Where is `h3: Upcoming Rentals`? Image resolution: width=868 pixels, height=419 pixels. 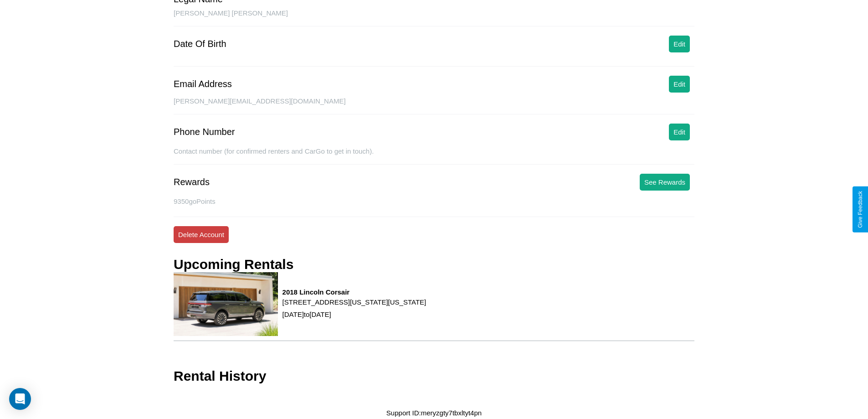
h3: Upcoming Rentals is located at coordinates (233, 265).